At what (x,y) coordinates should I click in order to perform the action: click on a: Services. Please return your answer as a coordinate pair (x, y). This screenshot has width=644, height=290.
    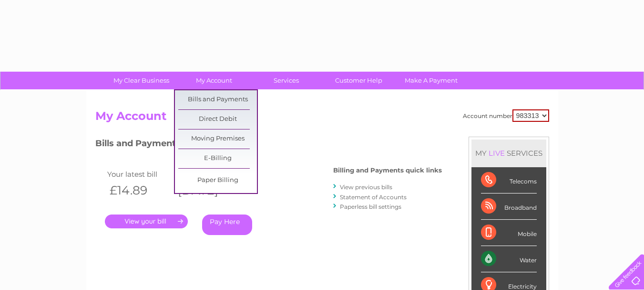
    Looking at the image, I should click on (286, 80).